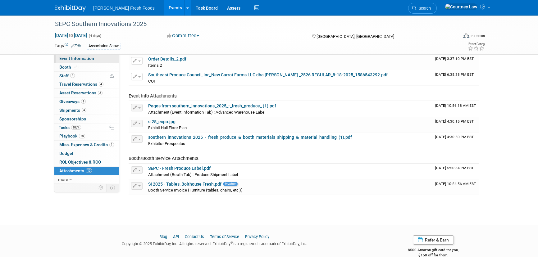 This screenshot has height=257, width=538. Describe the element at coordinates (183, 36) in the screenshot. I see `button: Committed` at that location.